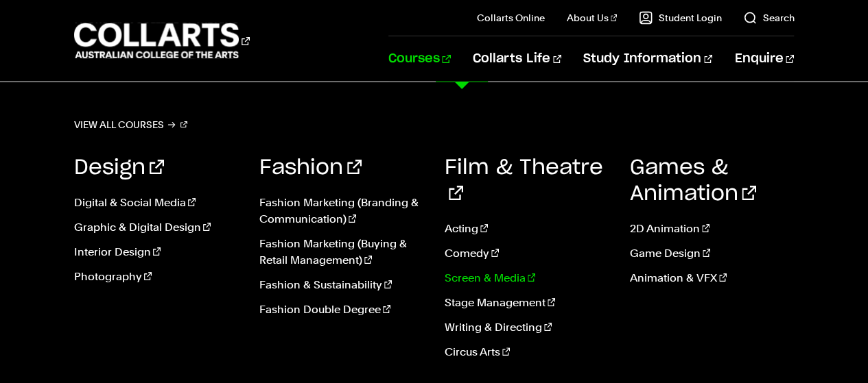 Image resolution: width=868 pixels, height=383 pixels. Describe the element at coordinates (527, 254) in the screenshot. I see `a: Comedy` at that location.